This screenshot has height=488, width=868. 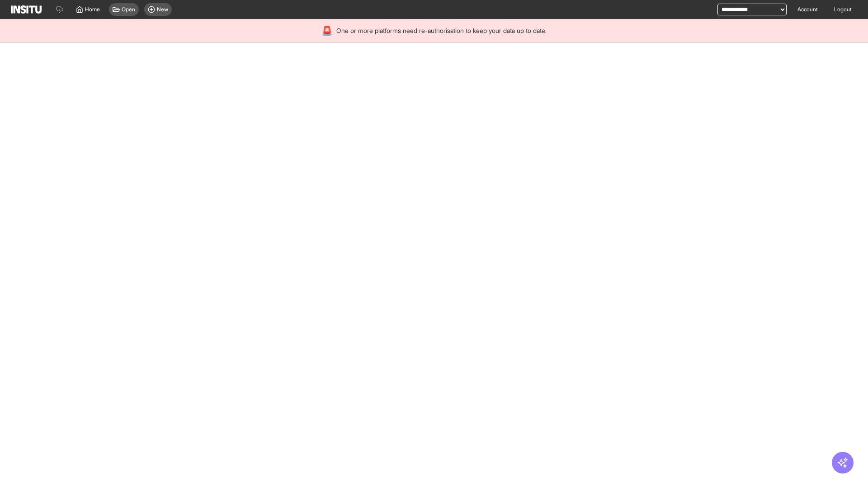 I want to click on span: Home, so click(x=93, y=10).